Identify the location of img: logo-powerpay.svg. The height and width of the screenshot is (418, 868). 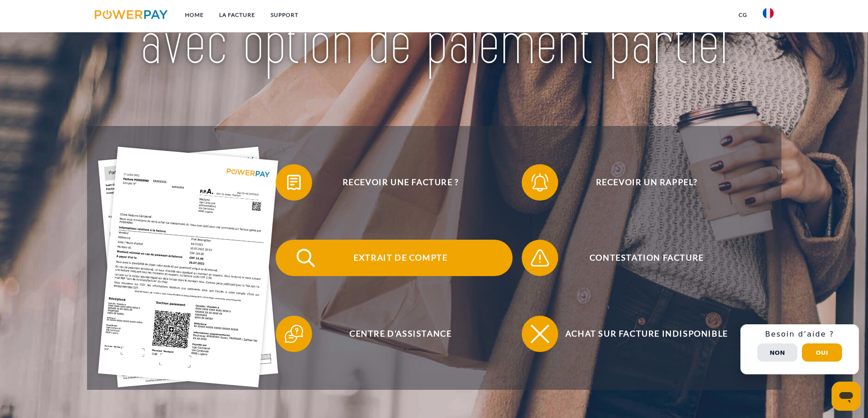
(131, 14).